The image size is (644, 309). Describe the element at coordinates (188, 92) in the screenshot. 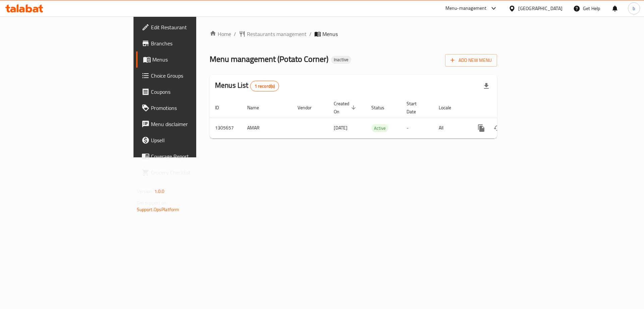

I see `a: Coupons` at that location.